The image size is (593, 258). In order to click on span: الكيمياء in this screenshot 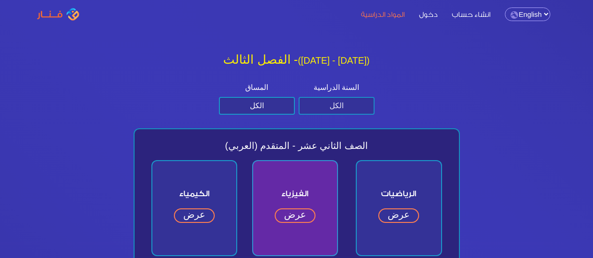, I will do `click(194, 194)`.